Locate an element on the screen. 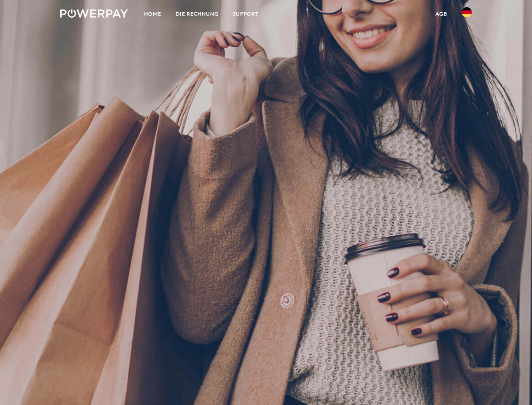 This screenshot has width=532, height=405. a: Home is located at coordinates (153, 14).